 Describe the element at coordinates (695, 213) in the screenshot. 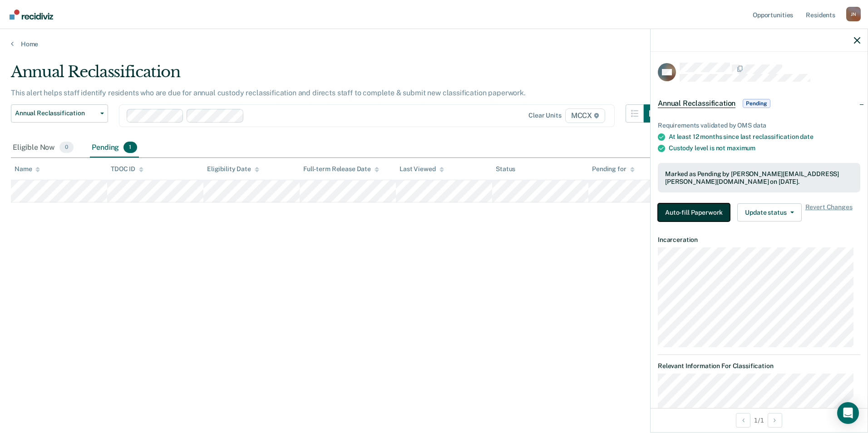

I see `a: Navigate to form link` at that location.